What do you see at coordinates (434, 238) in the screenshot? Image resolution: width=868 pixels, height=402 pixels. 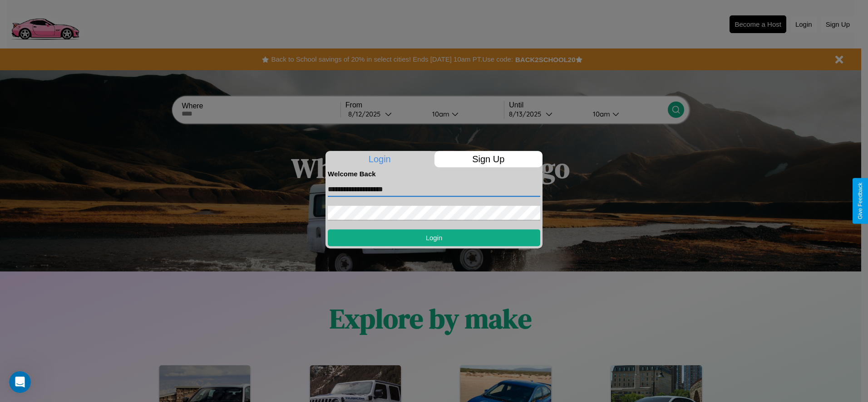 I see `button: Login` at bounding box center [434, 238].